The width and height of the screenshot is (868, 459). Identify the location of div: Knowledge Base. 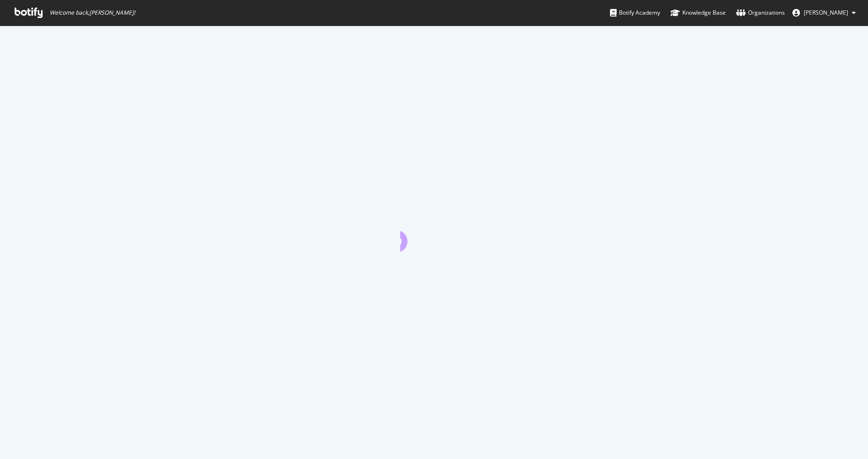
(698, 13).